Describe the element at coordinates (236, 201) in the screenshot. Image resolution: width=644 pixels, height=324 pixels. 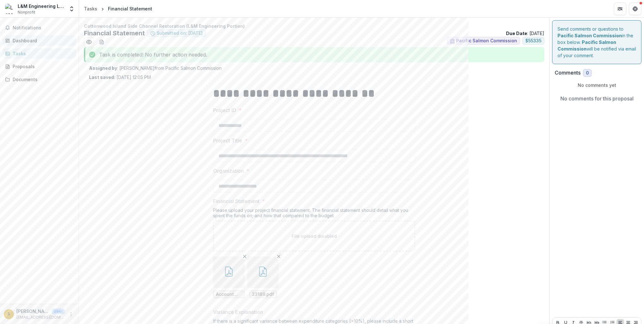
I see `p: Financial Statement` at that location.